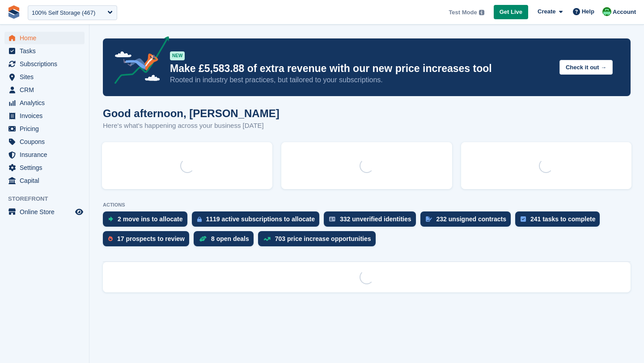  Describe the element at coordinates (361, 80) in the screenshot. I see `p: Rooted in industry best practices, but tailored to your subscriptions.` at that location.